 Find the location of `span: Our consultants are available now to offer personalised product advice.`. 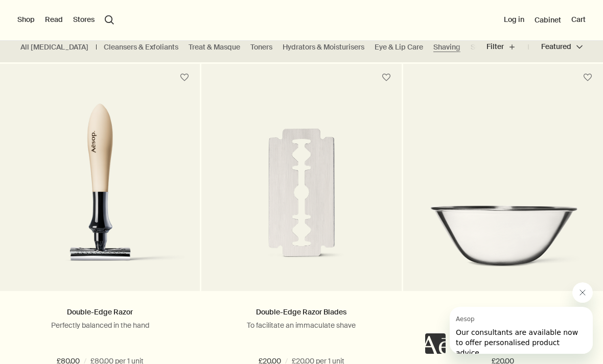

span: Our consultants are available now to offer personalised product advice. is located at coordinates (67, 35).